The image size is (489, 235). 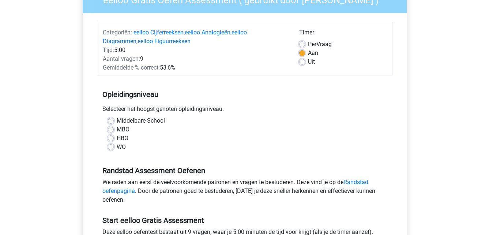 What do you see at coordinates (343, 34) in the screenshot?
I see `div: Timer` at bounding box center [343, 34].